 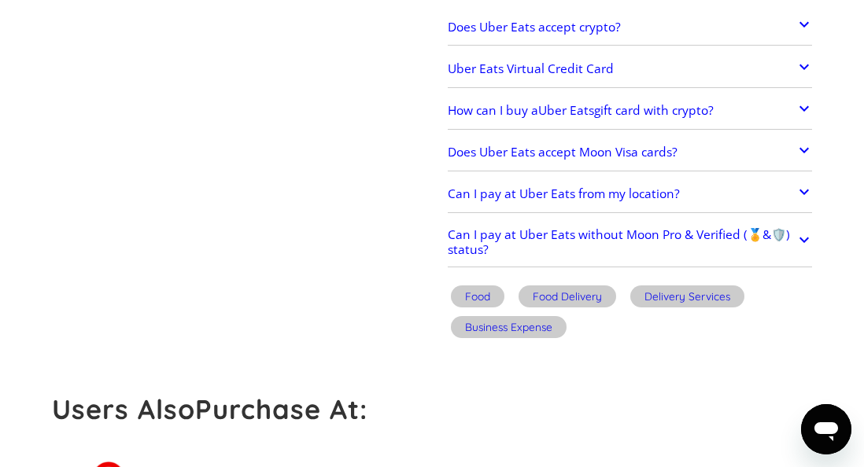 I want to click on h2: Can I pay at Uber Eats without Moon Pro & Verified (🏅&🛡️) status?, so click(x=622, y=242).